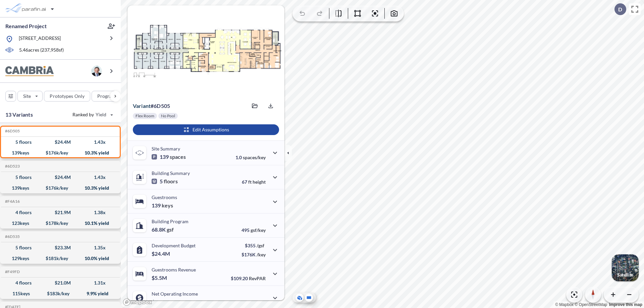 The width and height of the screenshot is (644, 308). What do you see at coordinates (138, 302) in the screenshot?
I see `a: Mapbox homepage` at bounding box center [138, 302].